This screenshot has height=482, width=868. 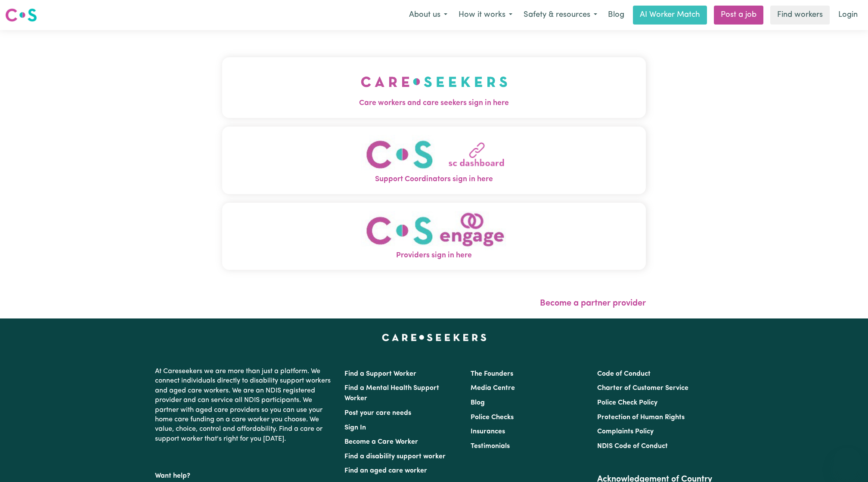 I want to click on button: About us, so click(x=428, y=15).